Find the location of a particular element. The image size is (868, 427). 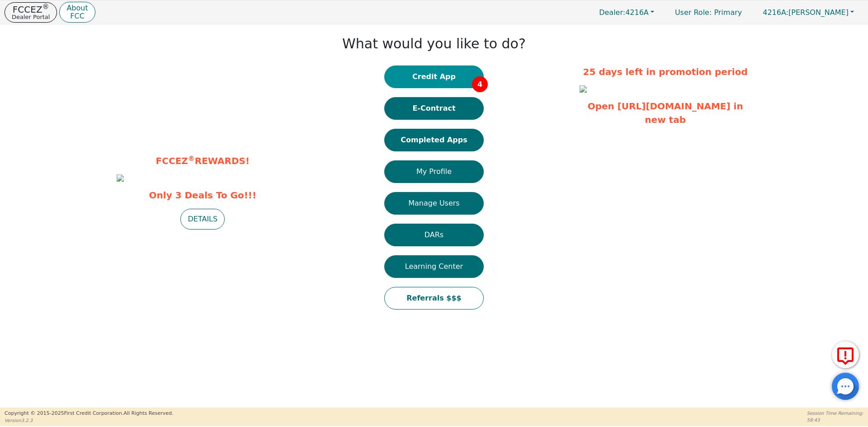

button: FCCEZ®Dealer Portal is located at coordinates (31, 12).